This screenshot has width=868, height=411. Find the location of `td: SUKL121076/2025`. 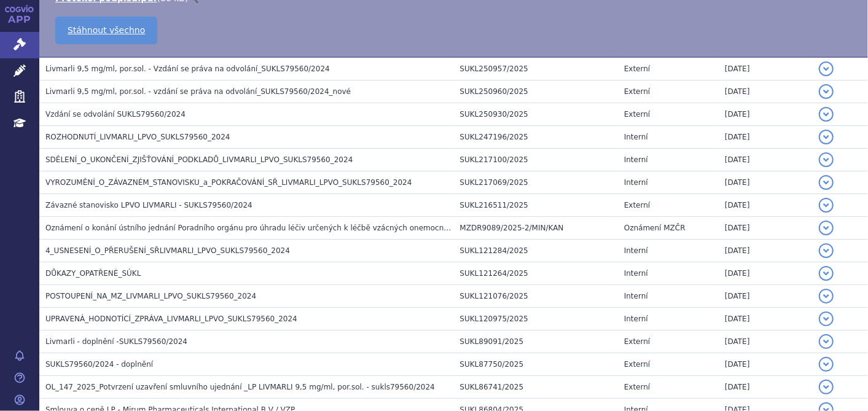

td: SUKL121076/2025 is located at coordinates (536, 296).